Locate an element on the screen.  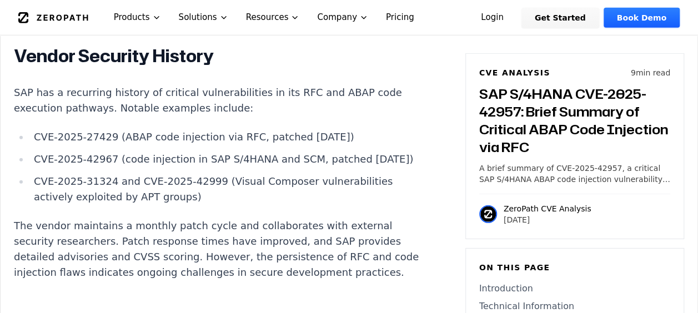
h6: CVE Analysis is located at coordinates (515, 73).